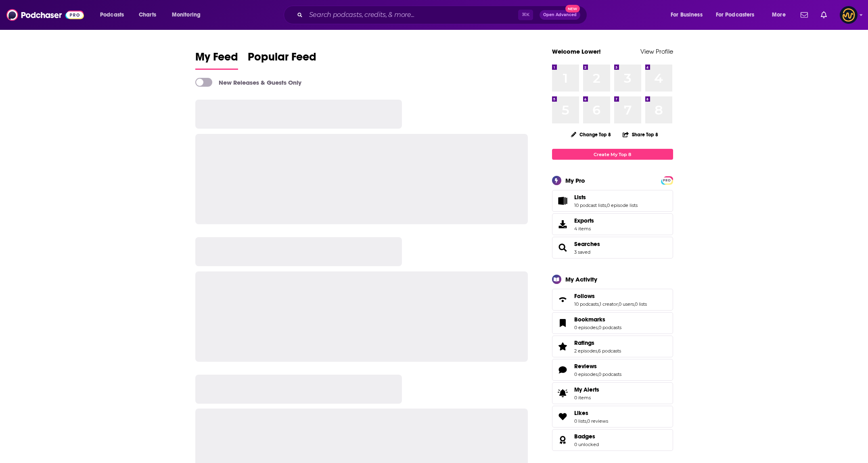  Describe the element at coordinates (581, 279) in the screenshot. I see `div: My Activity` at that location.